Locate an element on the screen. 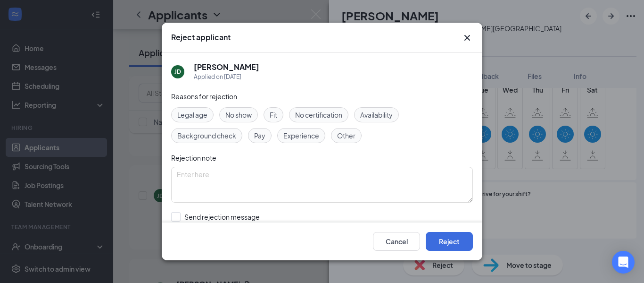 The width and height of the screenshot is (644, 283). button: Cancel is located at coordinates (397, 241).